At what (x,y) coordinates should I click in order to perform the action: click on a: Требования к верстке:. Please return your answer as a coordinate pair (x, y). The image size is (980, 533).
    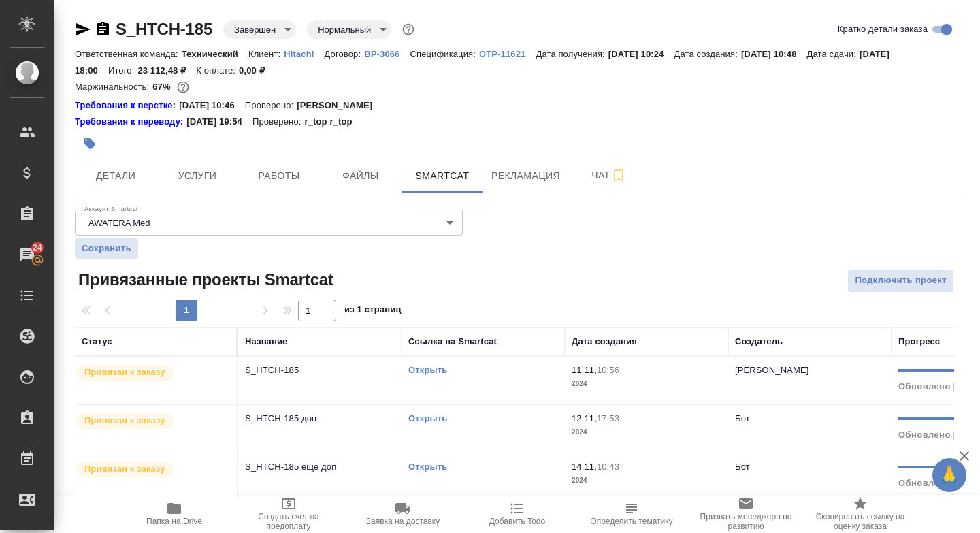
    Looking at the image, I should click on (126, 105).